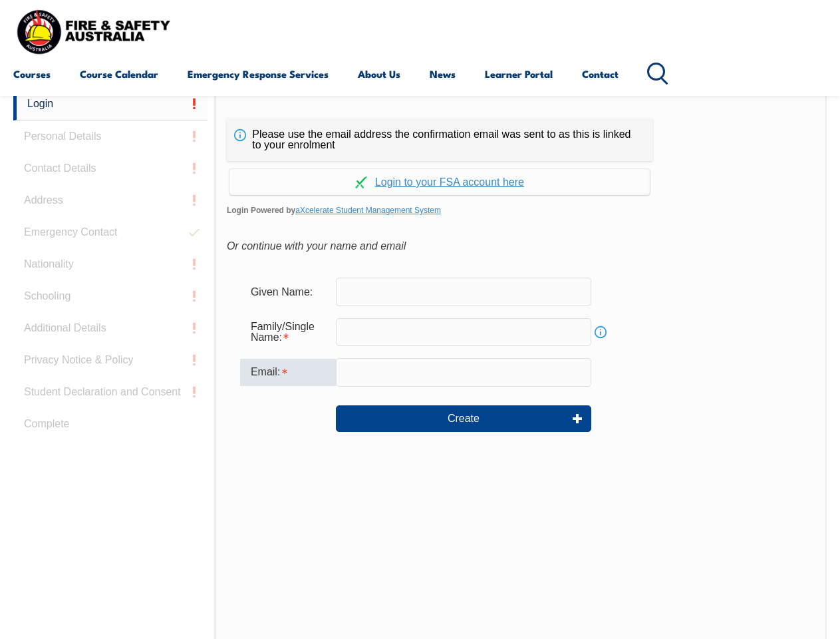 The height and width of the screenshot is (639, 840). I want to click on a: aXcelerate Student Management System, so click(368, 210).